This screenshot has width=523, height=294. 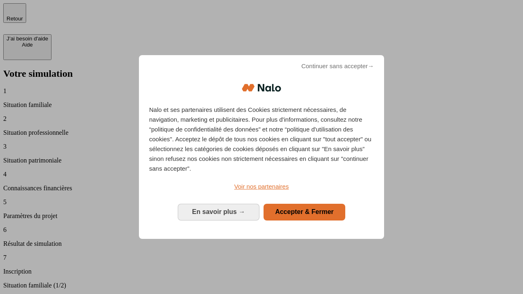 I want to click on span: Voir nos partenaires, so click(x=261, y=186).